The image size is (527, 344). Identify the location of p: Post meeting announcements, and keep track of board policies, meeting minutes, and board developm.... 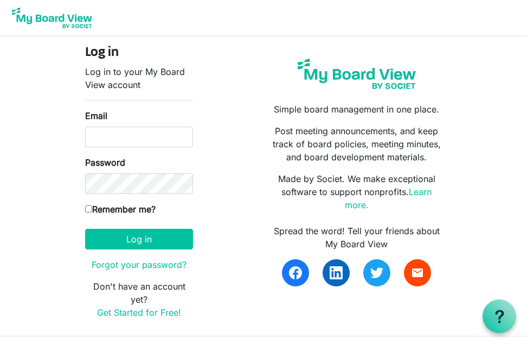
(357, 144).